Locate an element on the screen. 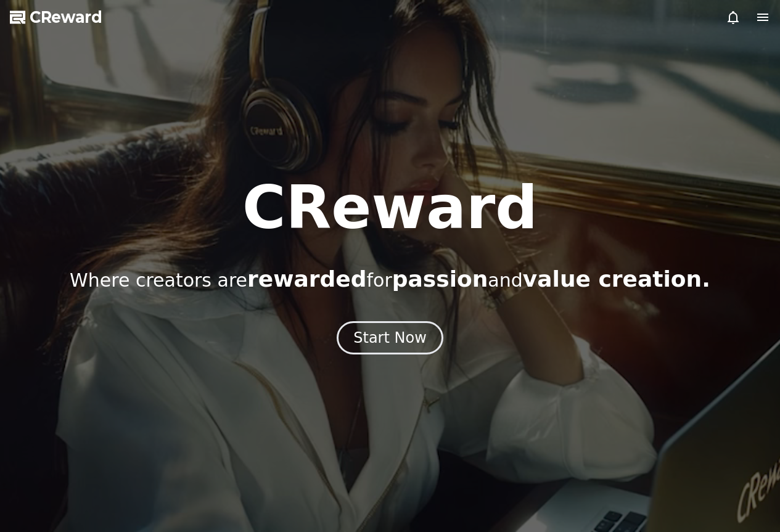 Image resolution: width=780 pixels, height=532 pixels. button: Start Now is located at coordinates (390, 338).